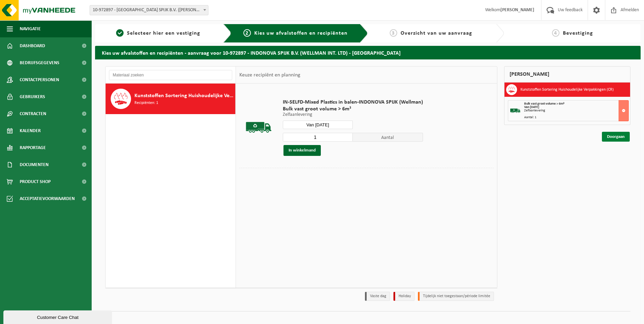 The height and width of the screenshot is (324, 644). Describe the element at coordinates (171, 99) in the screenshot. I see `button: Kunststoffen Sortering Huishoudelijke Verpakkingen (CR) Recipiënten: 1` at that location.